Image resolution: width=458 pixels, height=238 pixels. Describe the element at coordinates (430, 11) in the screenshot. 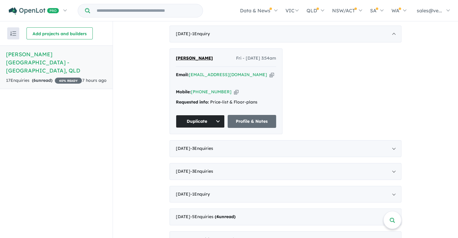

I see `span: sales@ve...` at that location.